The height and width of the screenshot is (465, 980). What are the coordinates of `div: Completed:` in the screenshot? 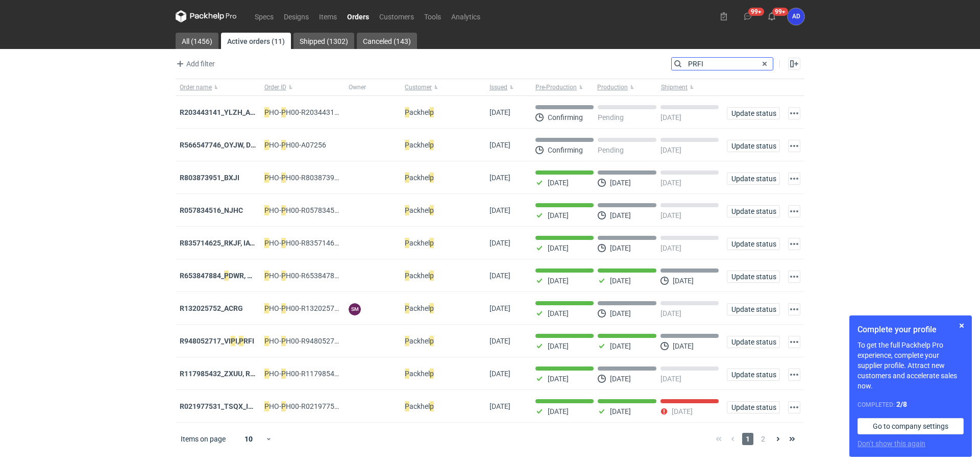 It's located at (910, 404).